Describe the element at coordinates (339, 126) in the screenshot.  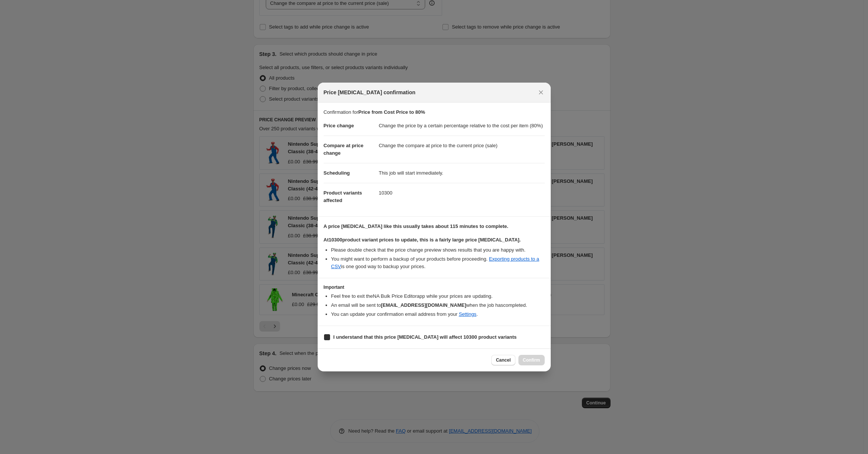
I see `span: Price change` at that location.